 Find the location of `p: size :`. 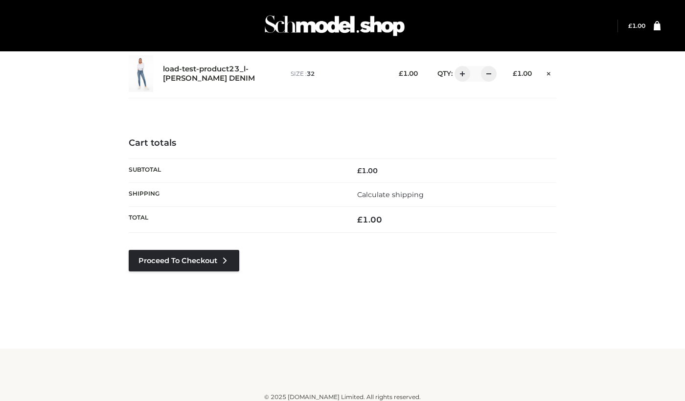

p: size : is located at coordinates (335, 74).